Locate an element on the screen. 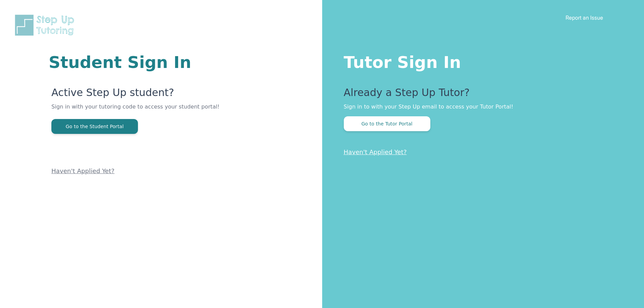  button: Go to the Student Portal is located at coordinates (95, 127).